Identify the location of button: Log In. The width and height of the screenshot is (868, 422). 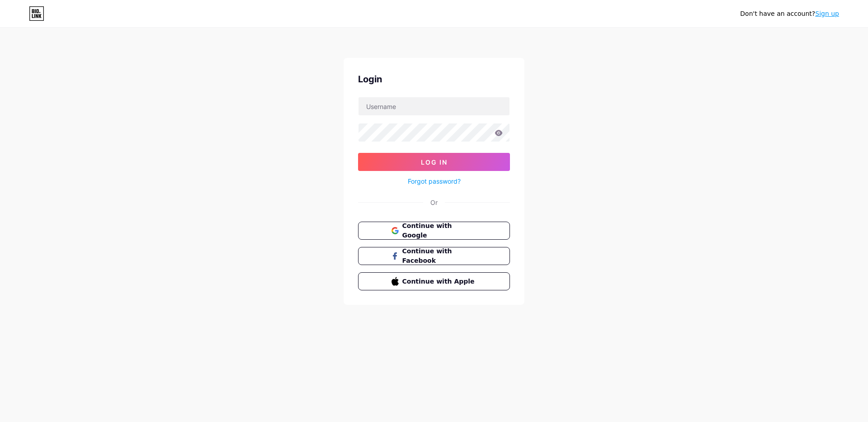
(434, 162).